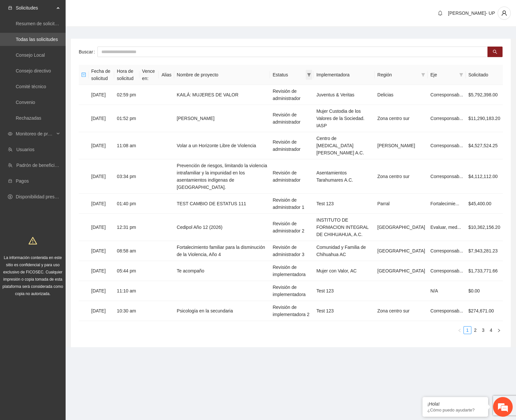 The image size is (516, 420). What do you see at coordinates (344, 119) in the screenshot?
I see `td: Mujer Custodia de los Valores de la Sociedad. IASP` at bounding box center [344, 119].